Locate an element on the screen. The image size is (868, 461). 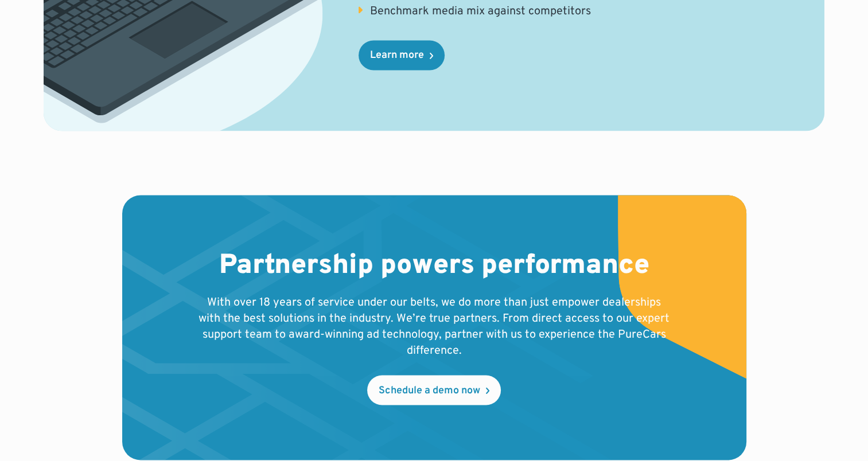
div: Learn more is located at coordinates (397, 56).